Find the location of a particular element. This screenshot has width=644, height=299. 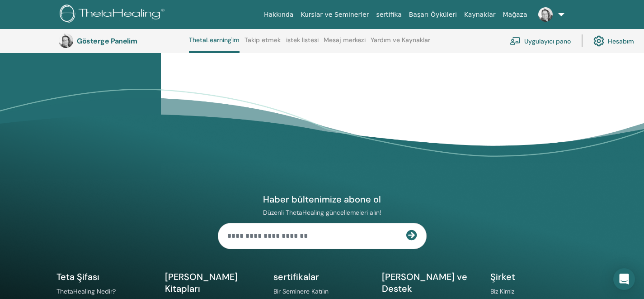

a: ThetaHealing Nedir? is located at coordinates (86, 291).